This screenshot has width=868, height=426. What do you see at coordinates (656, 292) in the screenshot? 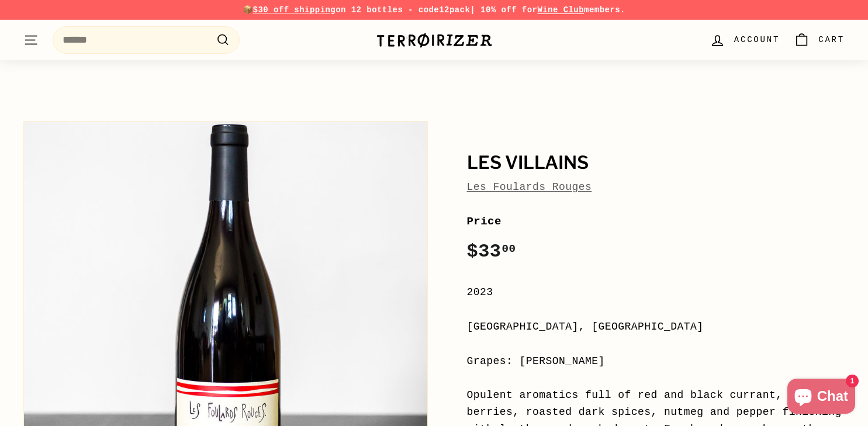
I see `div: 2023` at bounding box center [656, 292].